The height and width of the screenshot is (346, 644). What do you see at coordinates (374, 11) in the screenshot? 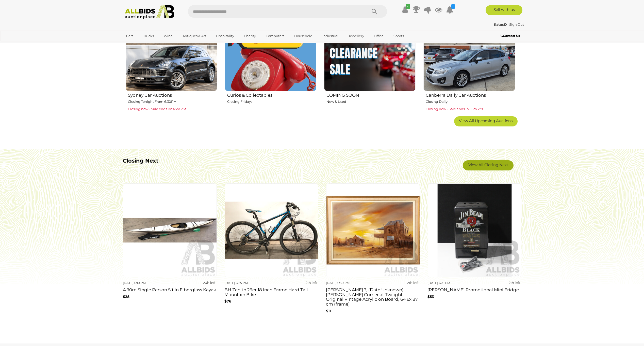
I see `button: Search` at bounding box center [374, 11].